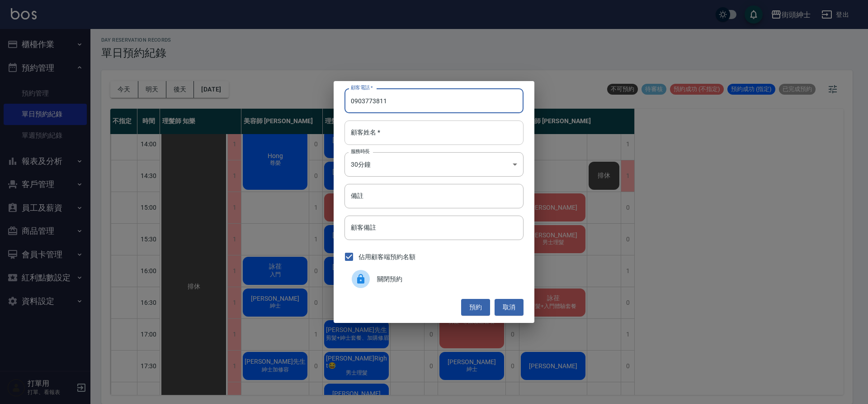 The height and width of the screenshot is (404, 868). Describe the element at coordinates (434, 279) in the screenshot. I see `div: 關閉預約` at that location.